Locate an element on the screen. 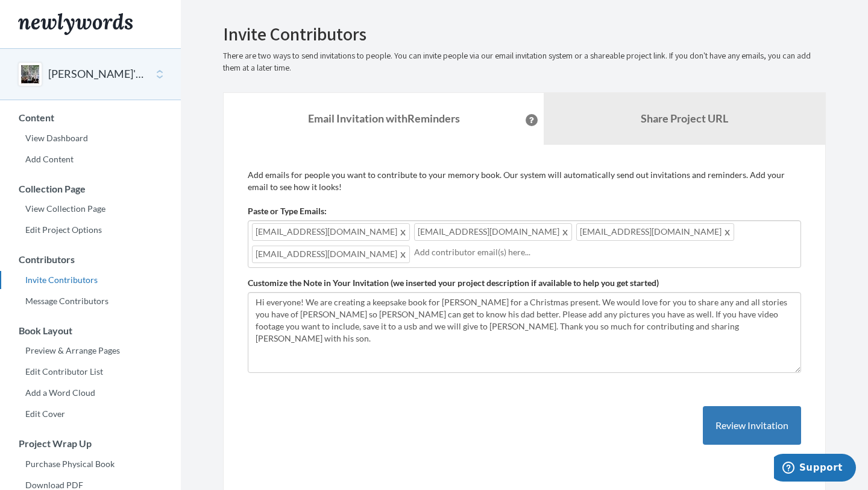 This screenshot has width=868, height=490. b: Share Project URL is located at coordinates (685, 118).